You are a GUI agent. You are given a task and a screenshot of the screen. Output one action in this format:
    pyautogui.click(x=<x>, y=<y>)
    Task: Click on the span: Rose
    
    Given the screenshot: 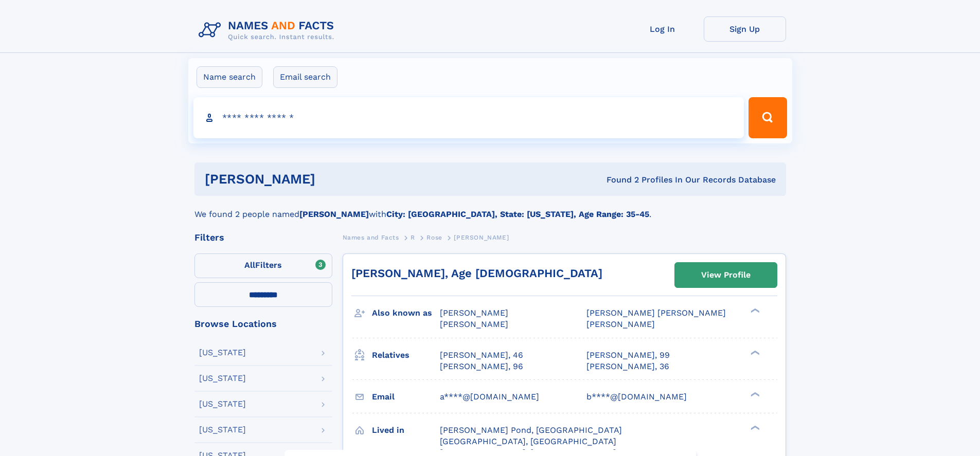 What is the action you would take?
    pyautogui.click(x=434, y=238)
    